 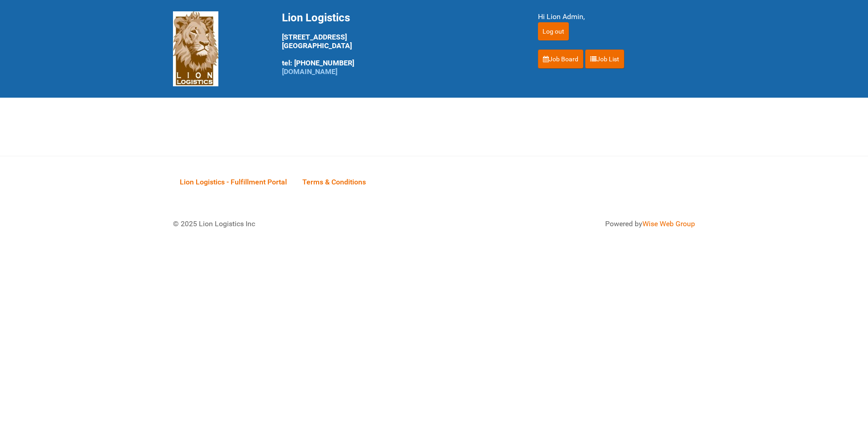 I want to click on div: Hi Lion Admin,, so click(x=617, y=17).